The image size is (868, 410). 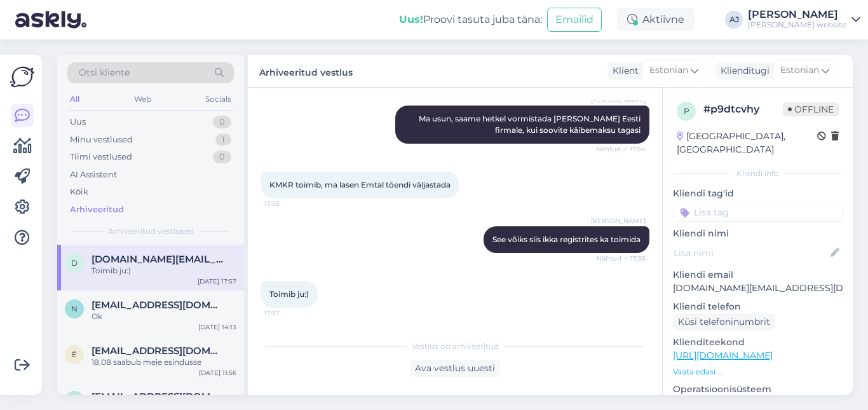 What do you see at coordinates (743, 110) in the screenshot?
I see `div: # p9dtcvhy` at bounding box center [743, 110].